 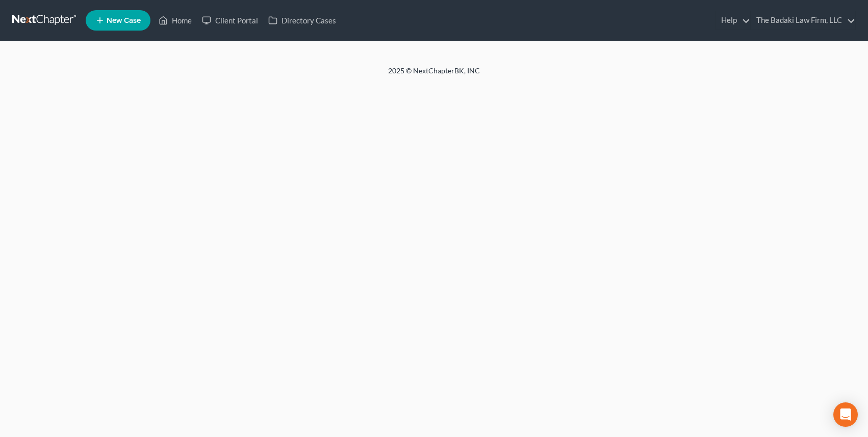 What do you see at coordinates (434, 75) in the screenshot?
I see `div: 2025 © NextChapterBK, INC` at bounding box center [434, 75].